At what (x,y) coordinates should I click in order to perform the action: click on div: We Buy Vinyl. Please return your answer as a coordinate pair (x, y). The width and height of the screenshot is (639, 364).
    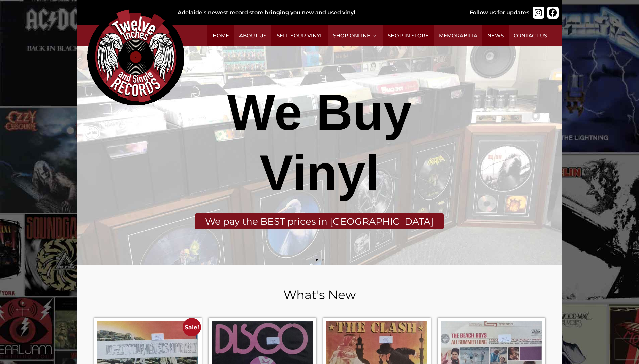
    Looking at the image, I should click on (319, 143).